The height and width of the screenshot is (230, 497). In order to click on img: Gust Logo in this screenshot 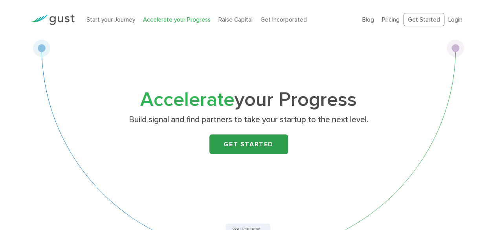, I will do `click(53, 20)`.